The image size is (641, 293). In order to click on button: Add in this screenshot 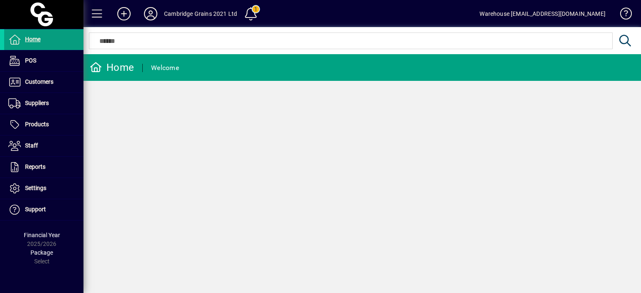, I will do `click(124, 14)`.